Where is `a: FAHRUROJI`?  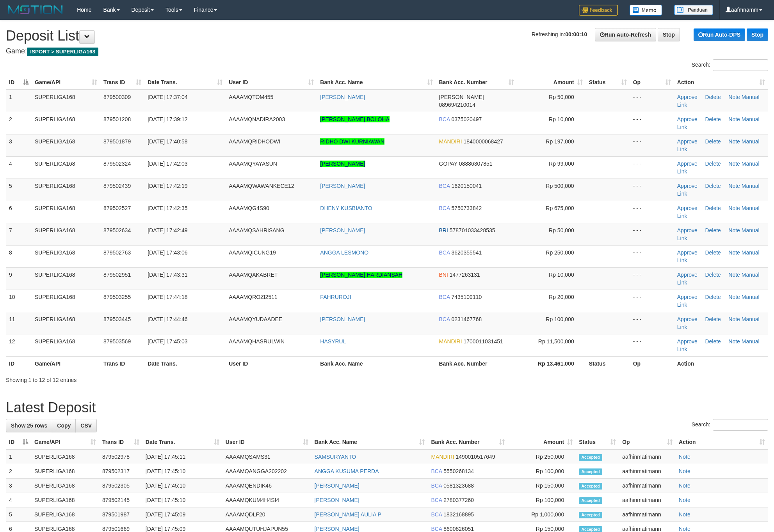
a: FAHRUROJI is located at coordinates (335, 297).